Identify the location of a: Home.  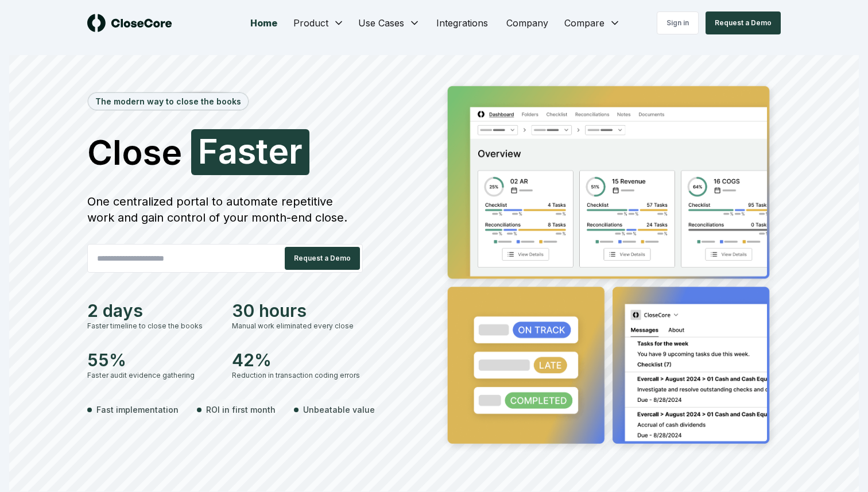
(264, 23).